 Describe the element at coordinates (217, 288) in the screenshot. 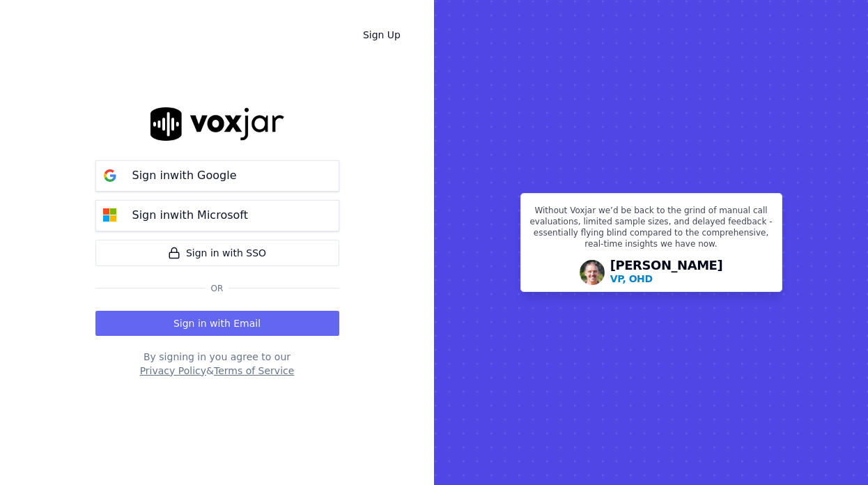

I see `span: Or` at that location.